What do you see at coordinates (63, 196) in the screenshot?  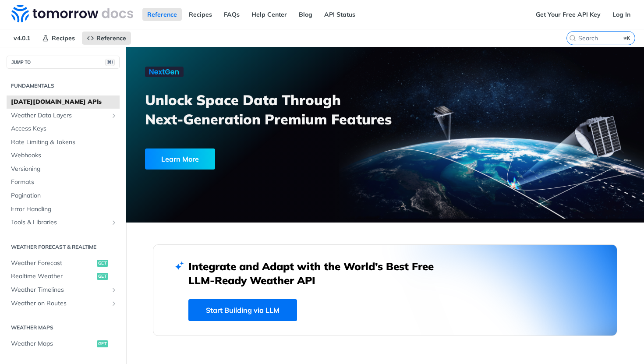 I see `a: Pagination` at bounding box center [63, 196].